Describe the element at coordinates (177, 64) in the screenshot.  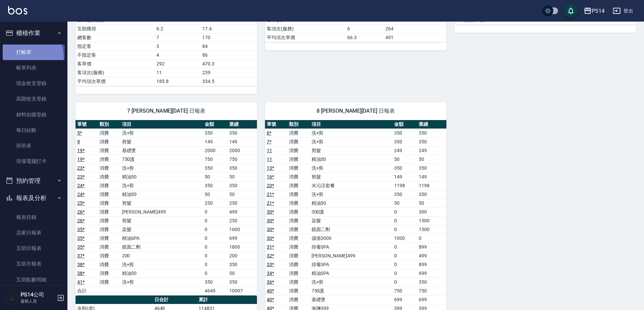
I see `td: 292` at that location.